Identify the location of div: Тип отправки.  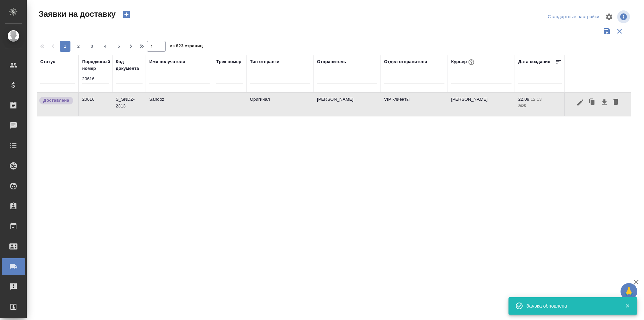
(265, 62).